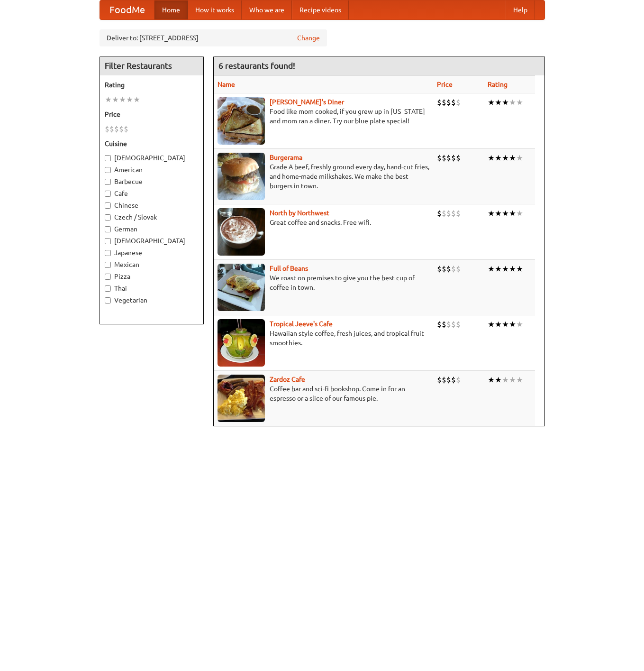 This screenshot has height=671, width=644. Describe the element at coordinates (152, 229) in the screenshot. I see `label: German` at that location.